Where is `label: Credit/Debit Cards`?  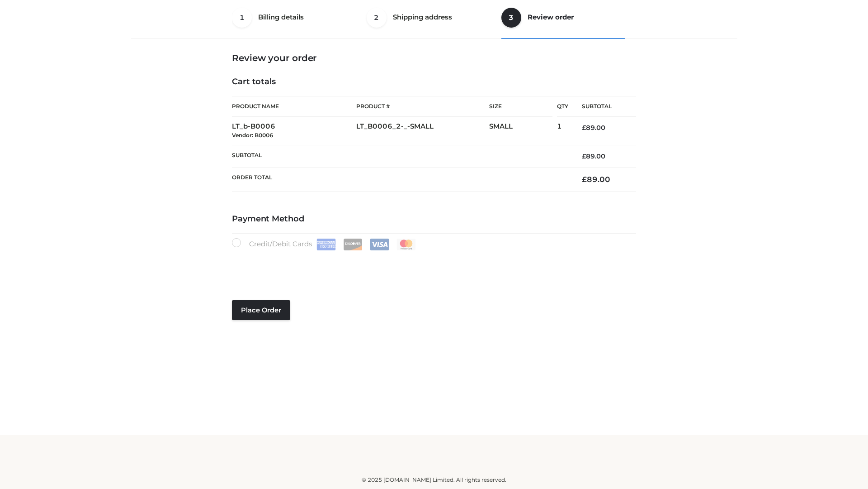
label: Credit/Debit Cards is located at coordinates (324, 244).